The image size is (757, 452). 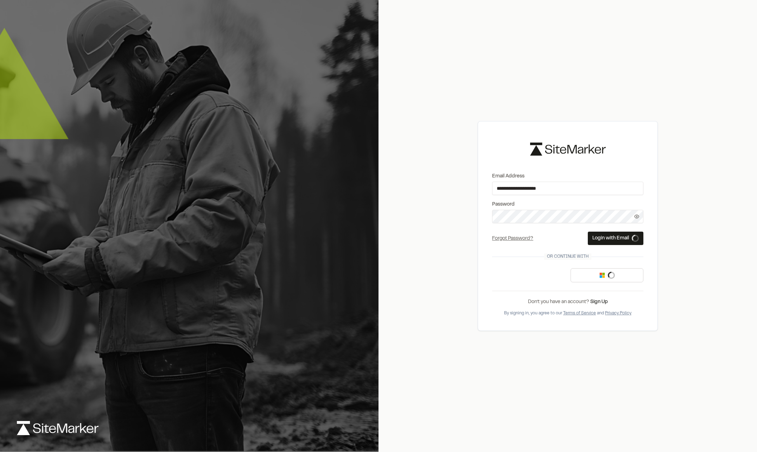 What do you see at coordinates (568, 313) in the screenshot?
I see `div: By signing in, you agree to our and` at bounding box center [568, 313].